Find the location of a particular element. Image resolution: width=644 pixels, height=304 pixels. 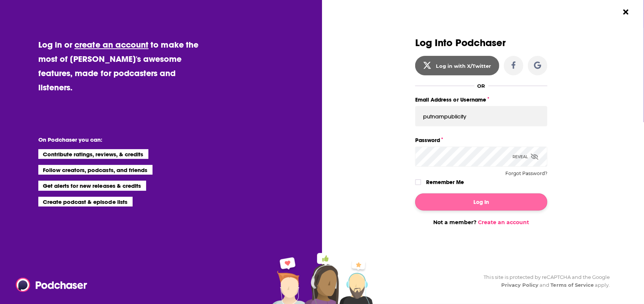

label: Password is located at coordinates (481, 140).